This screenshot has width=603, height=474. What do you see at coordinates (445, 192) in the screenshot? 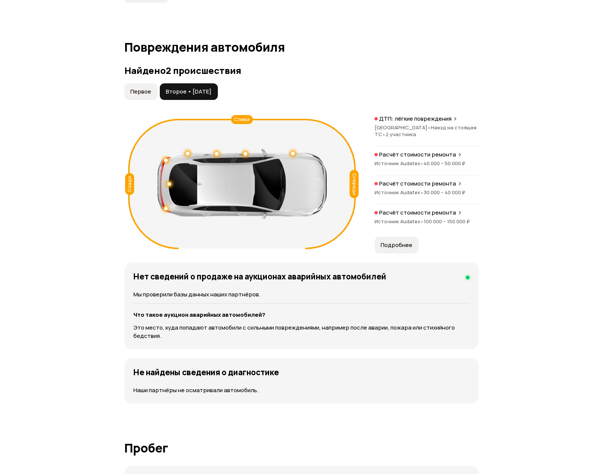
I see `span: 30 000 – 40 000 ₽` at bounding box center [445, 192].